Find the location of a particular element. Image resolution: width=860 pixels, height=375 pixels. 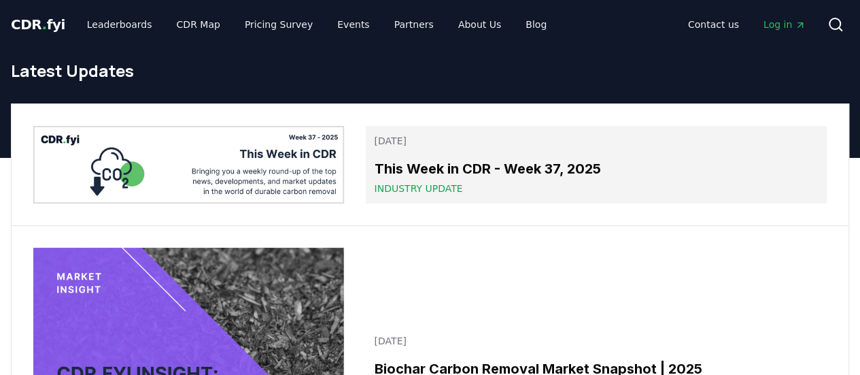

h1: Latest Updates is located at coordinates (430, 71).